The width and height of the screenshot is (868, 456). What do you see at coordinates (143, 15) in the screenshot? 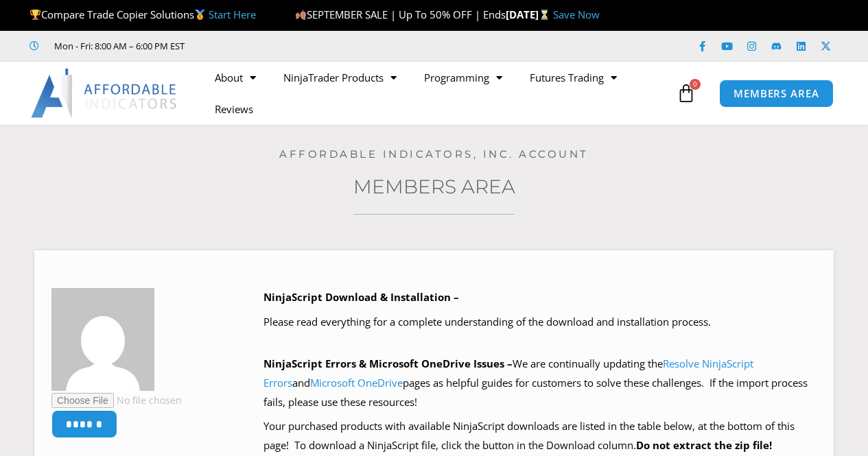
I see `span: Compare Trade Copier Solutions` at bounding box center [143, 15].